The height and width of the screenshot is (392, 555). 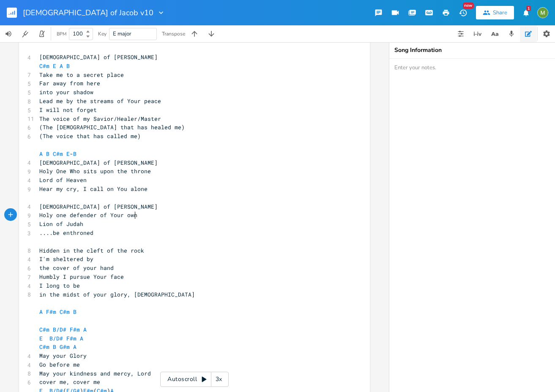 I want to click on span: Hear my cry, I call on You alone, so click(x=93, y=189).